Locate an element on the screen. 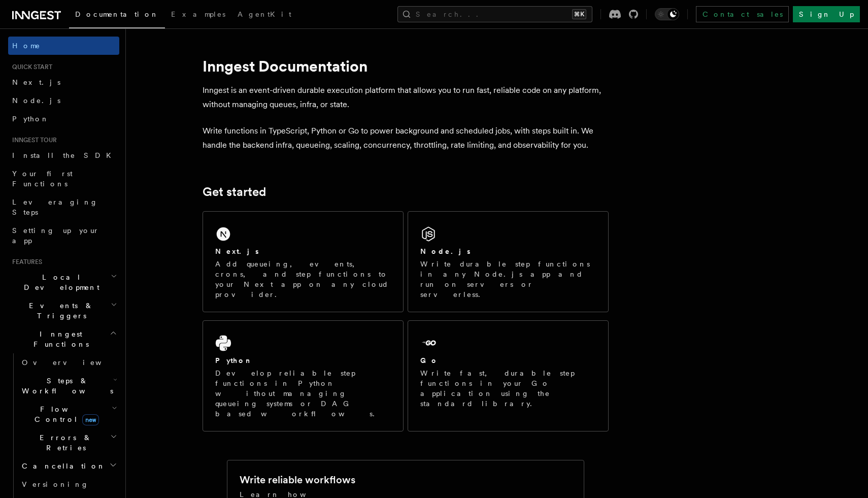 The height and width of the screenshot is (498, 868). span: Local Development is located at coordinates (59, 282).